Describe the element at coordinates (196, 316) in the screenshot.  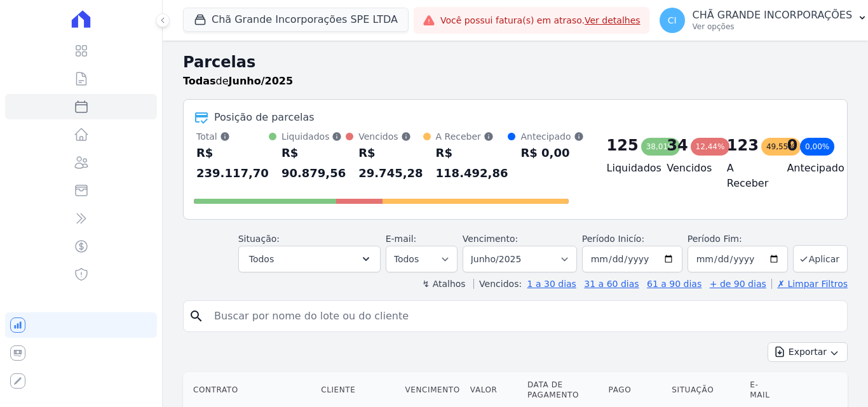
I see `i: search` at that location.